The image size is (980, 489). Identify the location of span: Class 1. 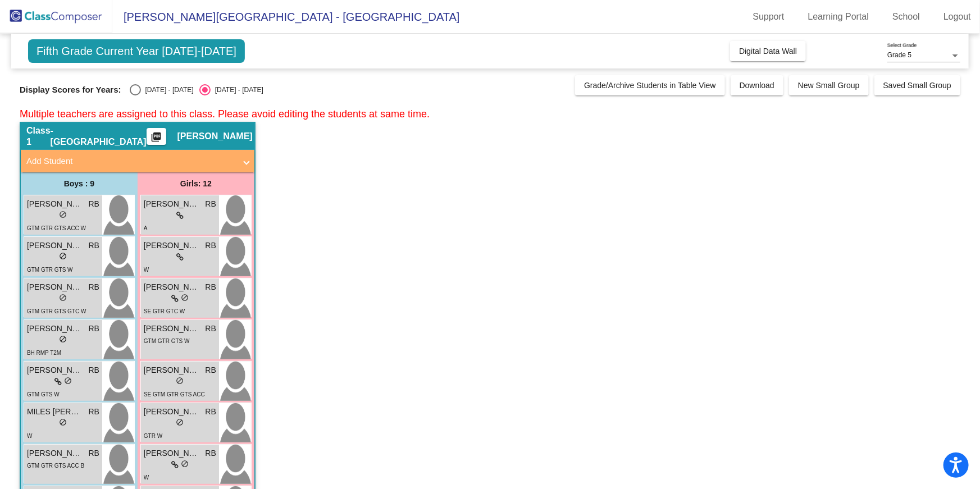
(39, 137).